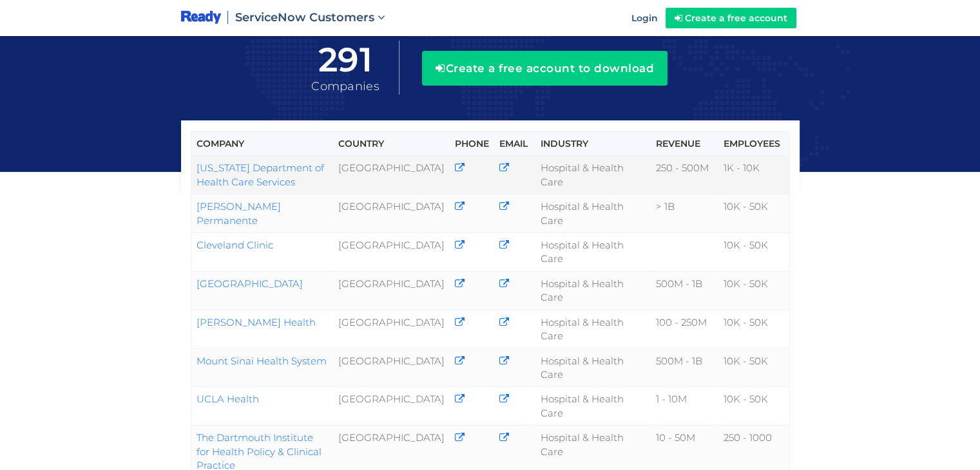 The height and width of the screenshot is (470, 980). Describe the element at coordinates (227, 399) in the screenshot. I see `a: UCLA Health` at that location.